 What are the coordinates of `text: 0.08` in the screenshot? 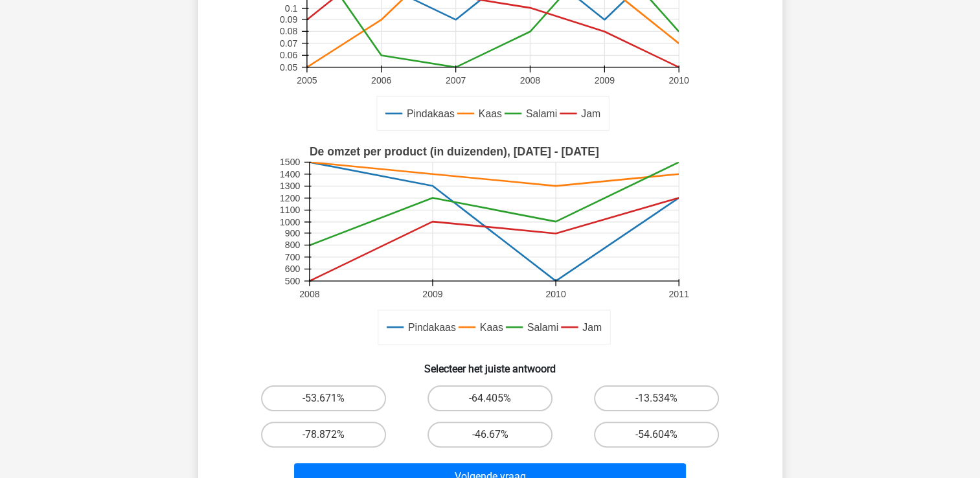 It's located at (288, 32).